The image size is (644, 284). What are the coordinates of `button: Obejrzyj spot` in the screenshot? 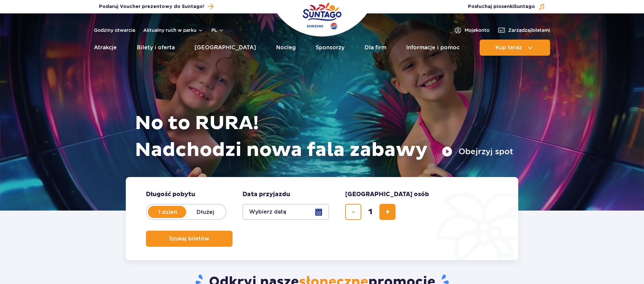 It's located at (478, 151).